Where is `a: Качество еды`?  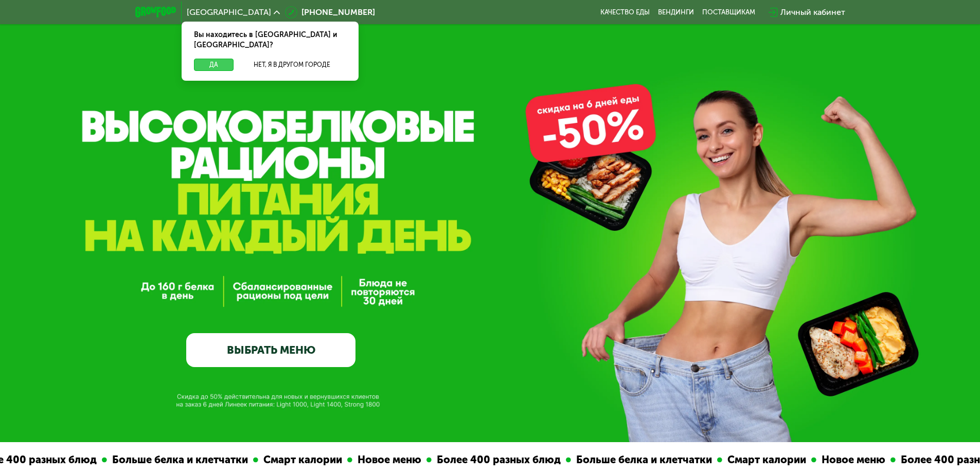 a: Качество еды is located at coordinates (625, 12).